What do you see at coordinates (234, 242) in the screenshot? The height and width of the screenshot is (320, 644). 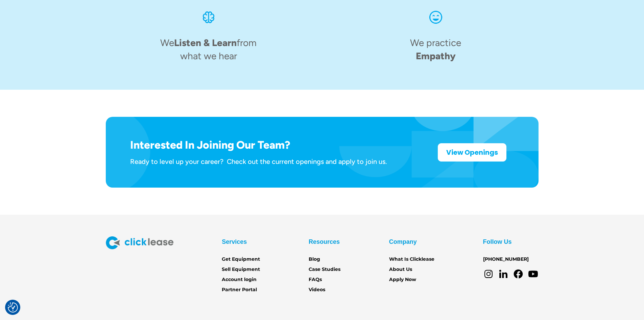 I see `div: Services` at bounding box center [234, 242].